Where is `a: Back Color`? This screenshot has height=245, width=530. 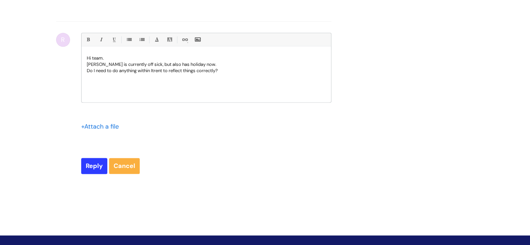 a: Back Color is located at coordinates (169, 39).